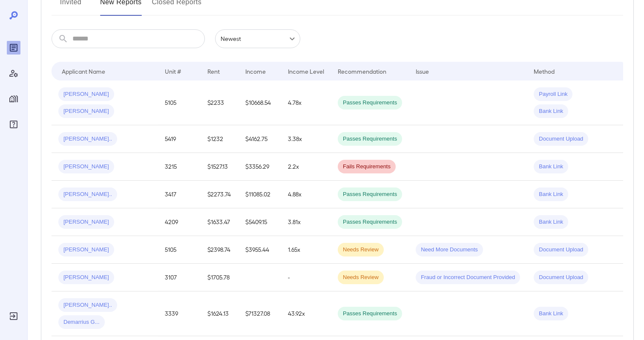 The image size is (644, 340). What do you see at coordinates (260, 194) in the screenshot?
I see `td: $11085.02` at bounding box center [260, 194].